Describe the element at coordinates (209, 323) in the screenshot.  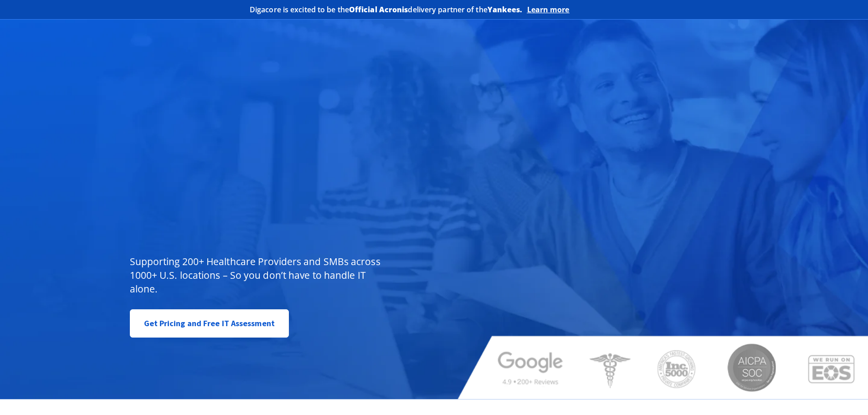
I see `a: Get Pricing and Free IT Assessment` at that location.